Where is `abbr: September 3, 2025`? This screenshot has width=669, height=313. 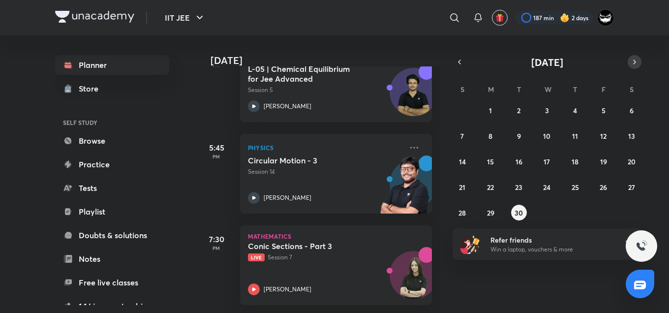
abbr: September 3, 2025 is located at coordinates (547, 110).